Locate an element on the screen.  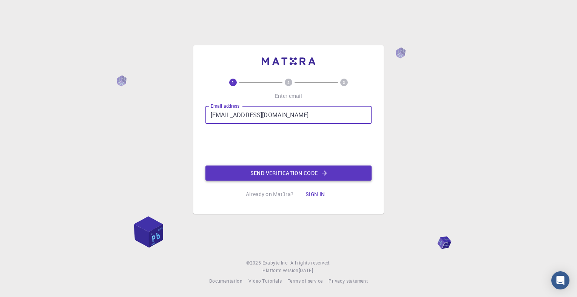
a: Terms of service is located at coordinates (305, 281).